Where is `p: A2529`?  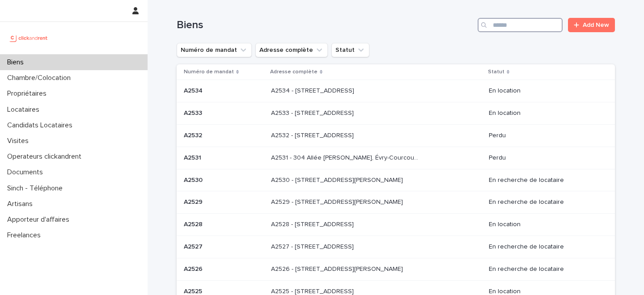
p: A2529 is located at coordinates (194, 201).